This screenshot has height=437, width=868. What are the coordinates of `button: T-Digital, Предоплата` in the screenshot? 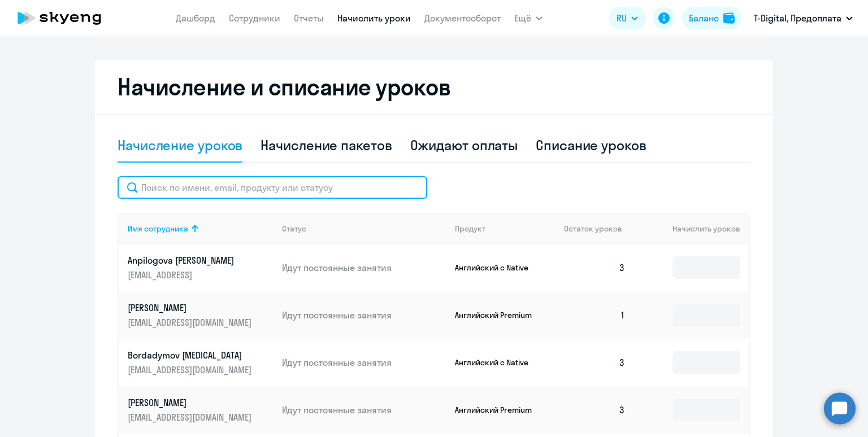 It's located at (803, 18).